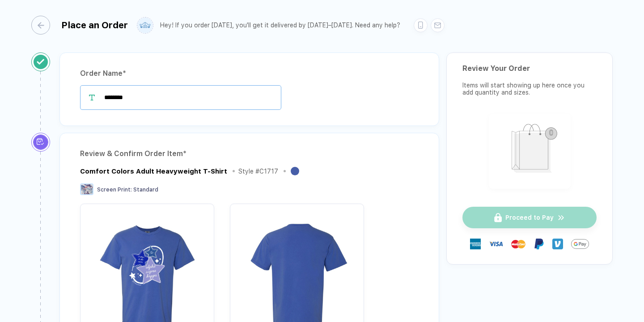 Image resolution: width=644 pixels, height=322 pixels. I want to click on img: express, so click(476, 243).